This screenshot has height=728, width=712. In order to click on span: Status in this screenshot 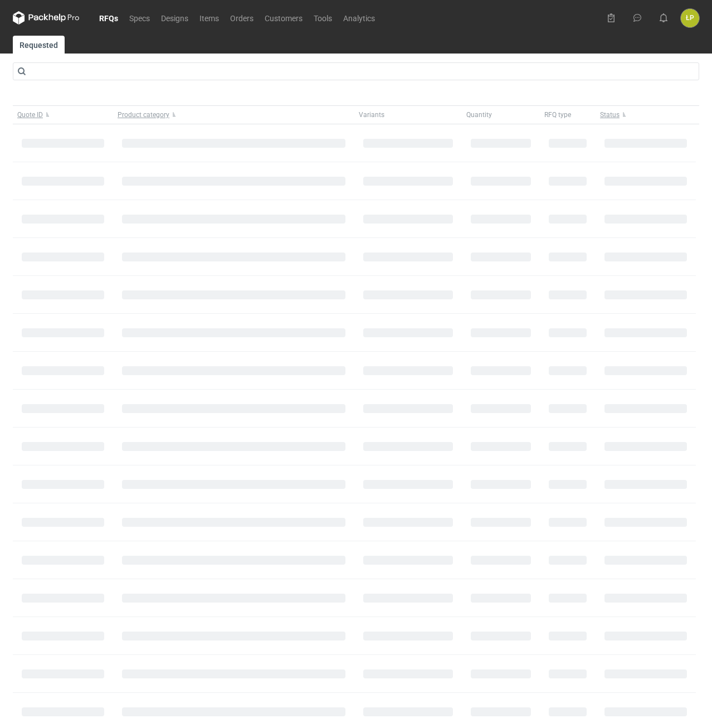, I will do `click(609, 114)`.